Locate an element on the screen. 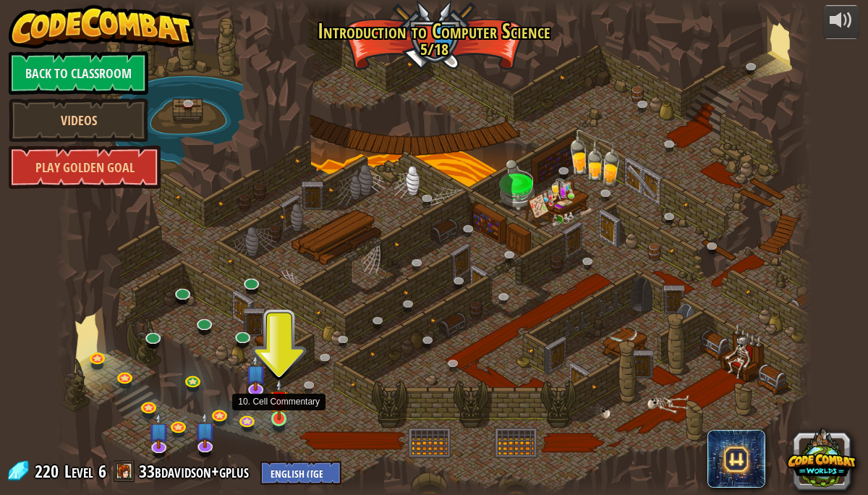 The image size is (868, 495). a: Back to Classroom is located at coordinates (78, 73).